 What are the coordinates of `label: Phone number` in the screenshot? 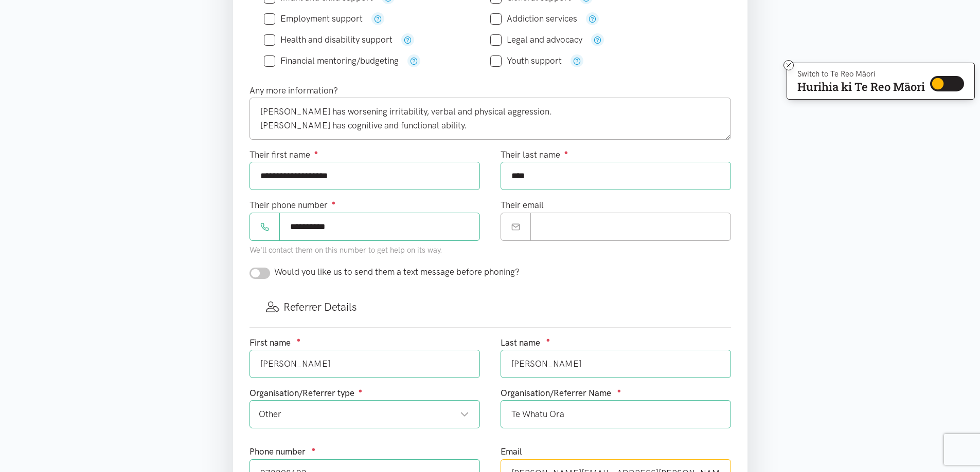 It's located at (278, 451).